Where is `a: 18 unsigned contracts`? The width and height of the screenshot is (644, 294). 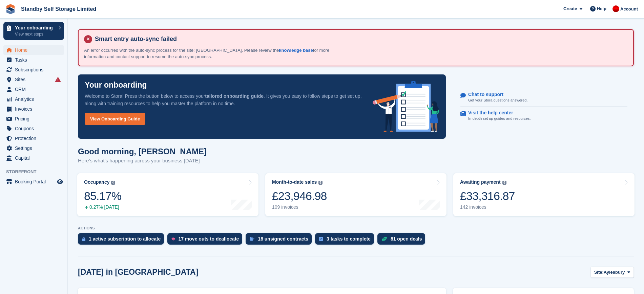
a: 18 unsigned contracts is located at coordinates (280, 240).